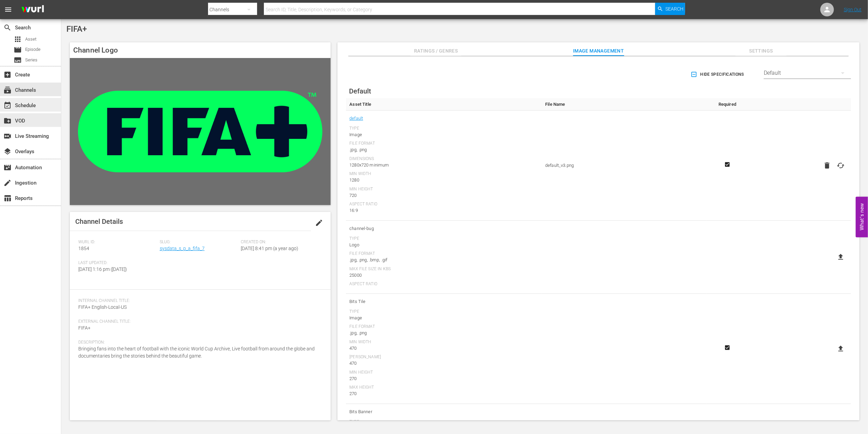 The width and height of the screenshot is (868, 434). Describe the element at coordinates (8, 10) in the screenshot. I see `span: menu` at that location.